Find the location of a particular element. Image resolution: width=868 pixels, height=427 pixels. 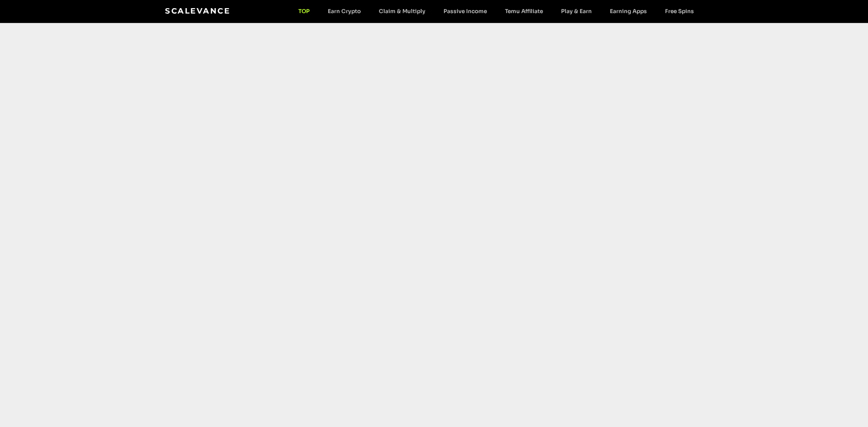

a: Passive Income is located at coordinates (465, 11).